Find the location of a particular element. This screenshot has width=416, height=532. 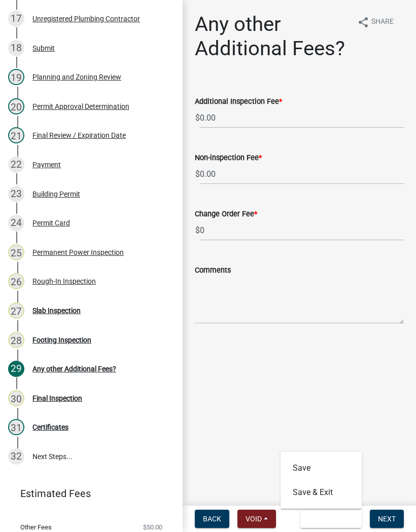

div: 23 is located at coordinates (16, 194).